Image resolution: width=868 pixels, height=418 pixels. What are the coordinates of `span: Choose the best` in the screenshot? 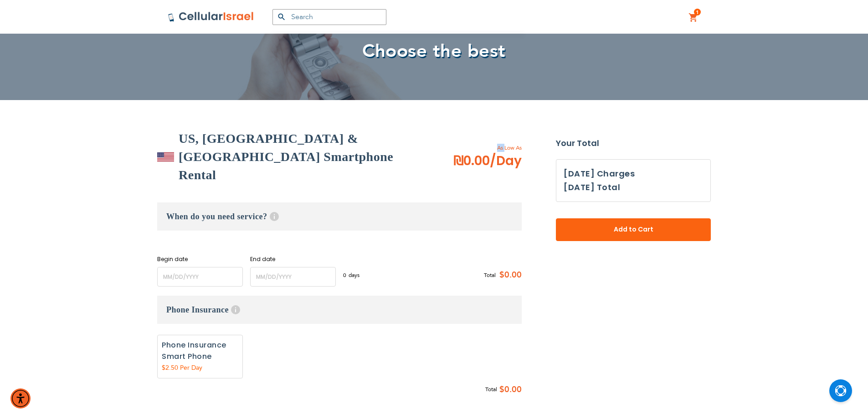 It's located at (433, 51).